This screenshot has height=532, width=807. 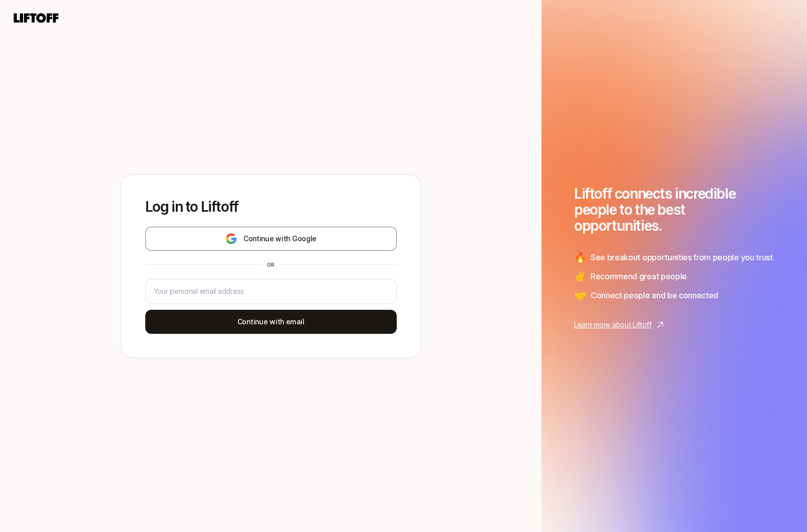 I want to click on button: Continue with Google, so click(x=271, y=239).